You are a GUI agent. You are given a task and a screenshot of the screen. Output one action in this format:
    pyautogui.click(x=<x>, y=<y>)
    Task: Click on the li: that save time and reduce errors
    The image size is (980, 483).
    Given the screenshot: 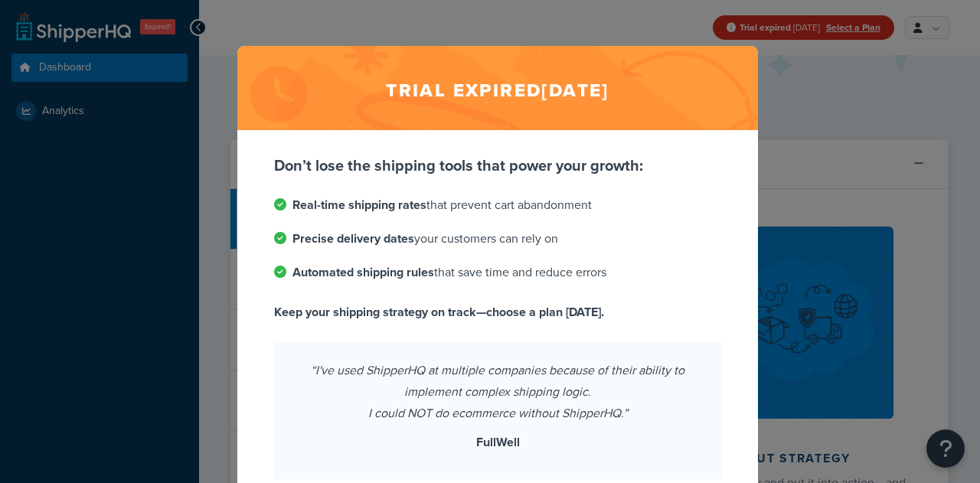 What is the action you would take?
    pyautogui.click(x=497, y=272)
    